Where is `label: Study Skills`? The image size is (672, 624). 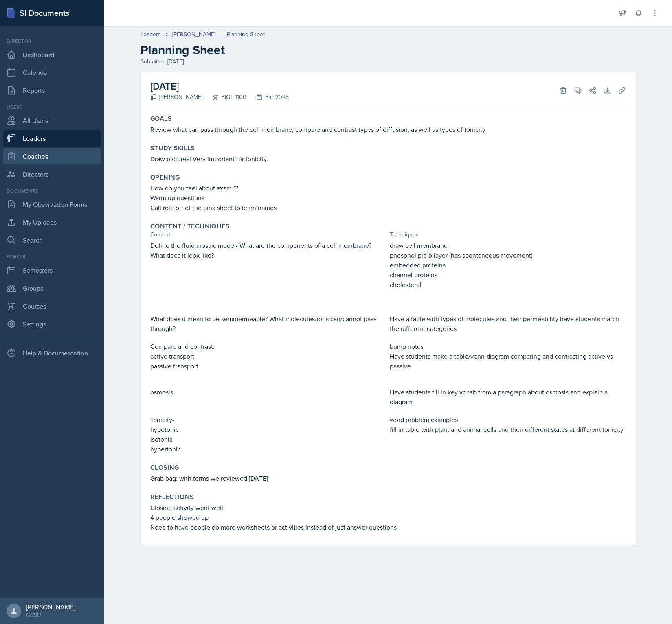 label: Study Skills is located at coordinates (173, 148).